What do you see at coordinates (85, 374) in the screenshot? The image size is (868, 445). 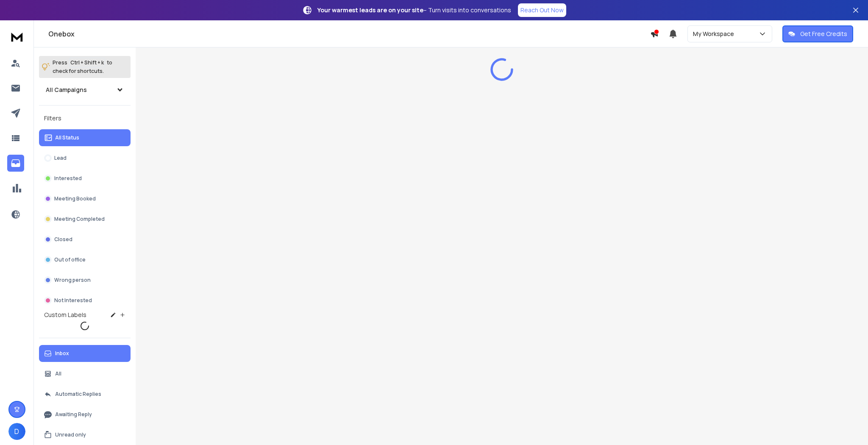 I see `button: All` at bounding box center [85, 374].